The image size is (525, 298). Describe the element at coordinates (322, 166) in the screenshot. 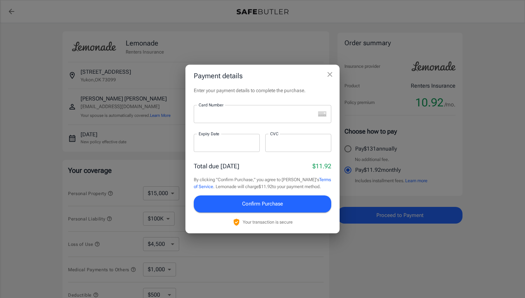

I see `p: $11.92` at that location.